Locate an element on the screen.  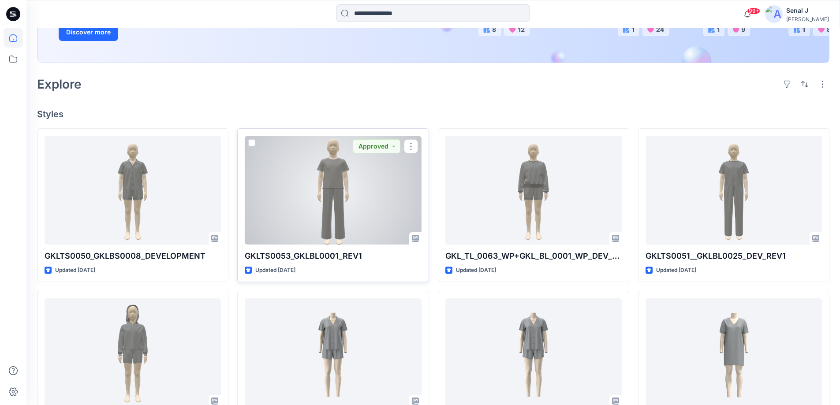
a: GKL_TL_0063_WP+GKL_BL_0001_WP_DEV_REV1 is located at coordinates (533, 190).